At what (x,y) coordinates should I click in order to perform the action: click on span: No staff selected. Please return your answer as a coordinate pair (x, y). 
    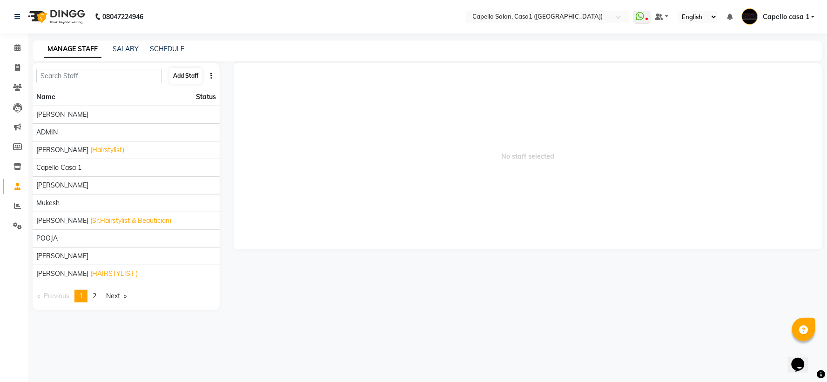
    Looking at the image, I should click on (528, 156).